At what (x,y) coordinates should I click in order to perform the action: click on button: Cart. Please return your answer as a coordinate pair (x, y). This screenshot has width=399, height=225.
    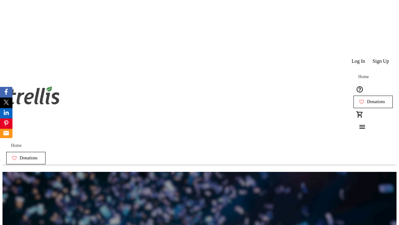
    Looking at the image, I should click on (360, 114).